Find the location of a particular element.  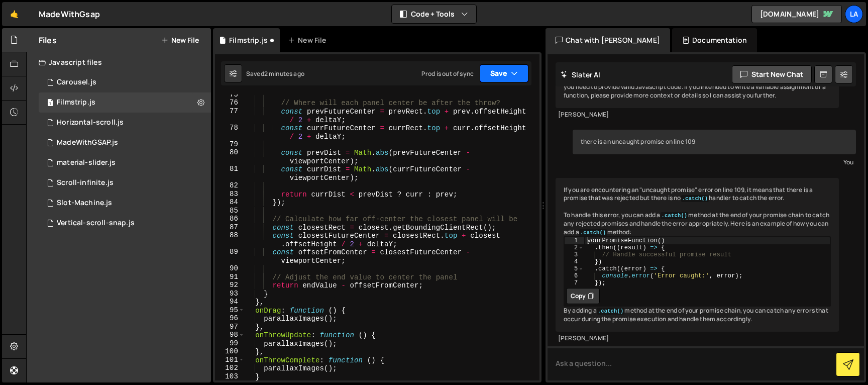

div: 92 is located at coordinates (230, 285).